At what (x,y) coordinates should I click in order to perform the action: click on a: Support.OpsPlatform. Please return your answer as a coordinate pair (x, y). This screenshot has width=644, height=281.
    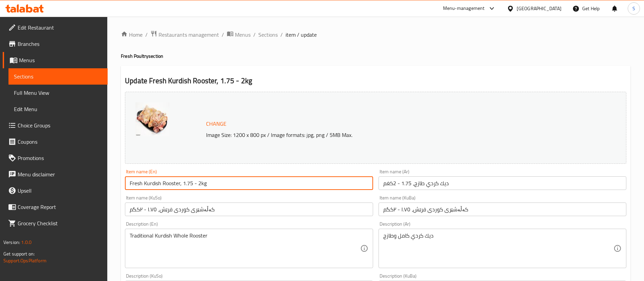
    Looking at the image, I should click on (25, 261).